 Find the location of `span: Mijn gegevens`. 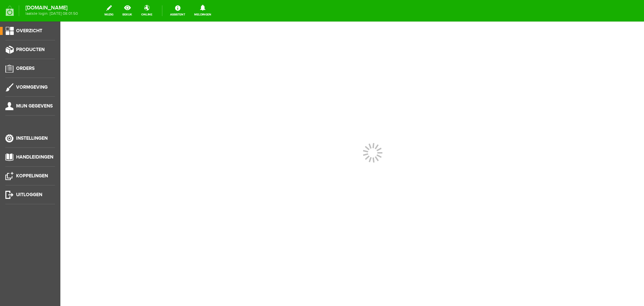

span: Mijn gegevens is located at coordinates (34, 106).